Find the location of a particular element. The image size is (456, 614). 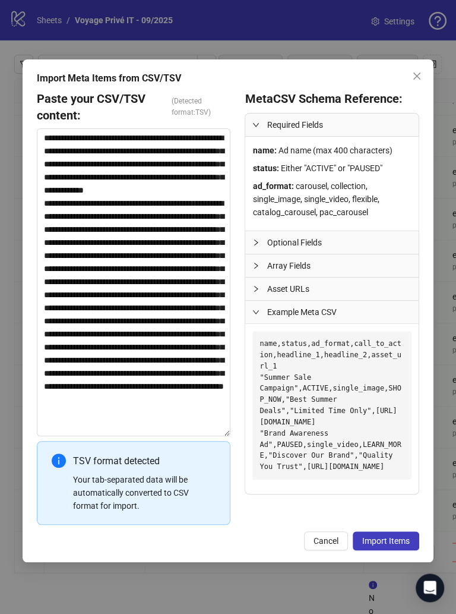

button: Import Items is located at coordinates (386, 541).